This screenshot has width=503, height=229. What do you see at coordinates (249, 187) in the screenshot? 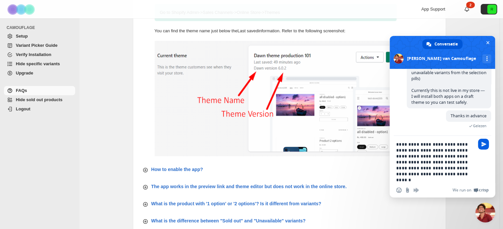
I see `p: The app works in the preview link and theme editor but does not work in the online store.` at bounding box center [249, 187].